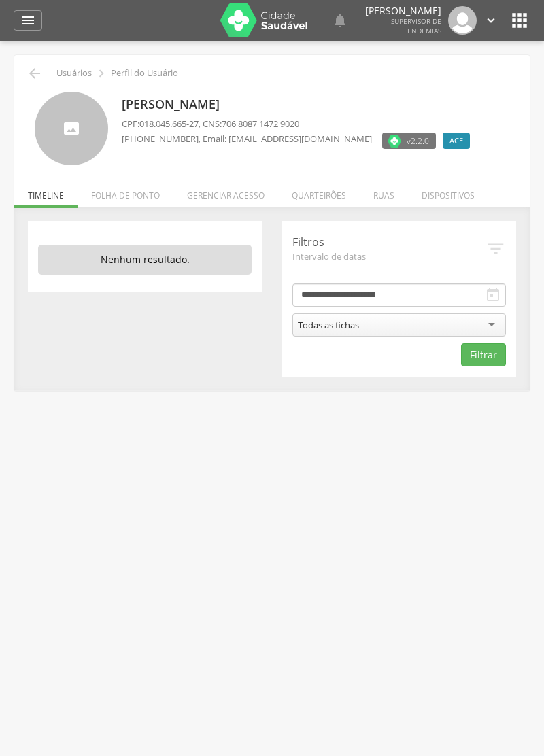 The height and width of the screenshot is (756, 544). I want to click on li: Folha de ponto, so click(125, 192).